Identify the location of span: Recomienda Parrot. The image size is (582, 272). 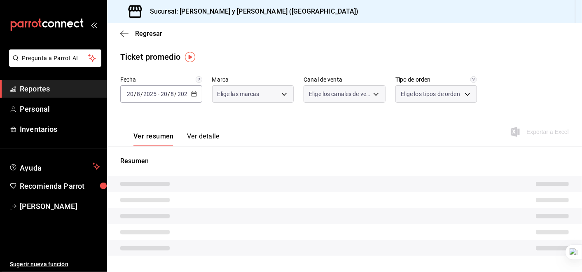
(60, 186).